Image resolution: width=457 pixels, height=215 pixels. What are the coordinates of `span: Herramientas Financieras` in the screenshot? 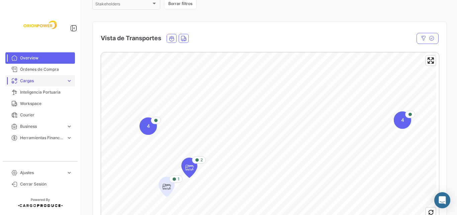 It's located at (42, 138).